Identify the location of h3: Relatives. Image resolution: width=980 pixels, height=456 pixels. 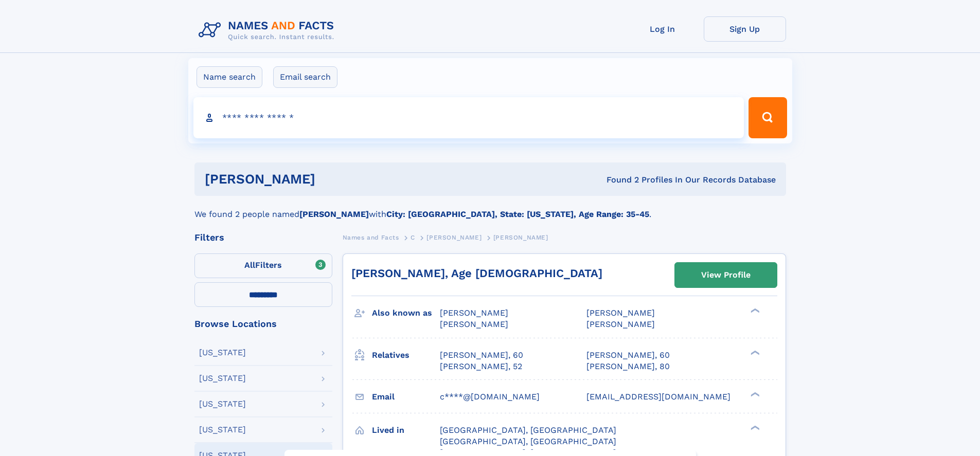
(406, 355).